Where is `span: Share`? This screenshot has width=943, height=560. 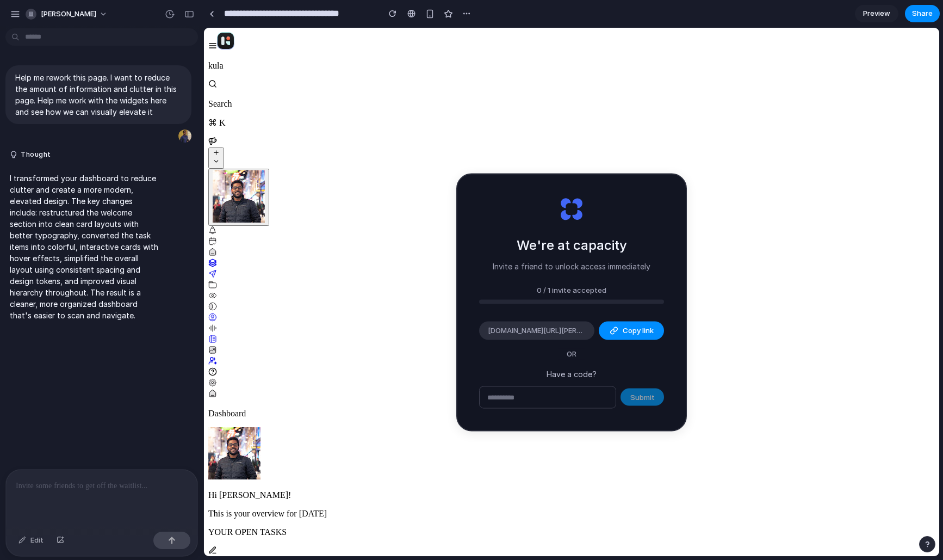 span: Share is located at coordinates (923, 14).